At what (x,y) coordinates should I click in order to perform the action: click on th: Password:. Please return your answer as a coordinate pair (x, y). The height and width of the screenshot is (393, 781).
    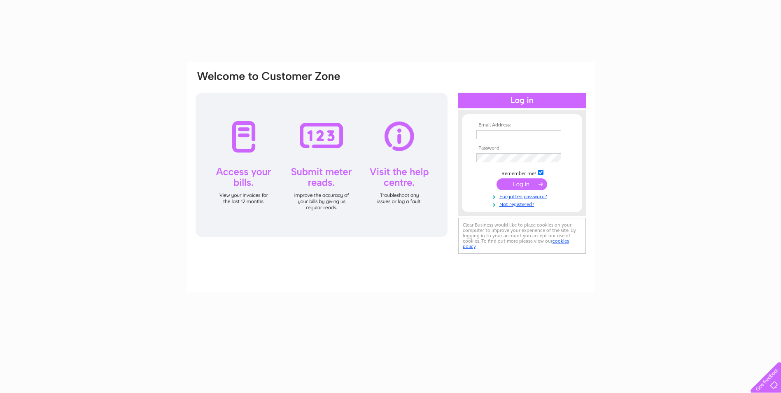
    Looking at the image, I should click on (522, 148).